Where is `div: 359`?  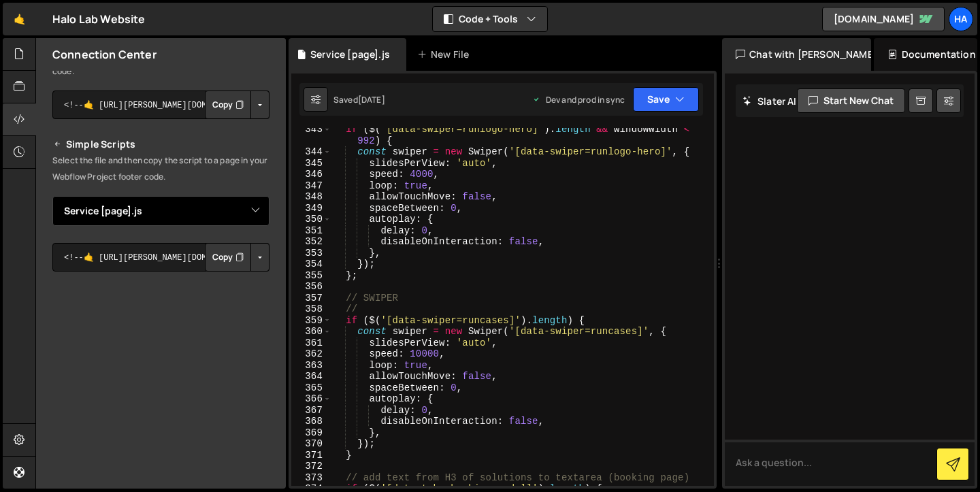 div: 359 is located at coordinates (311, 321).